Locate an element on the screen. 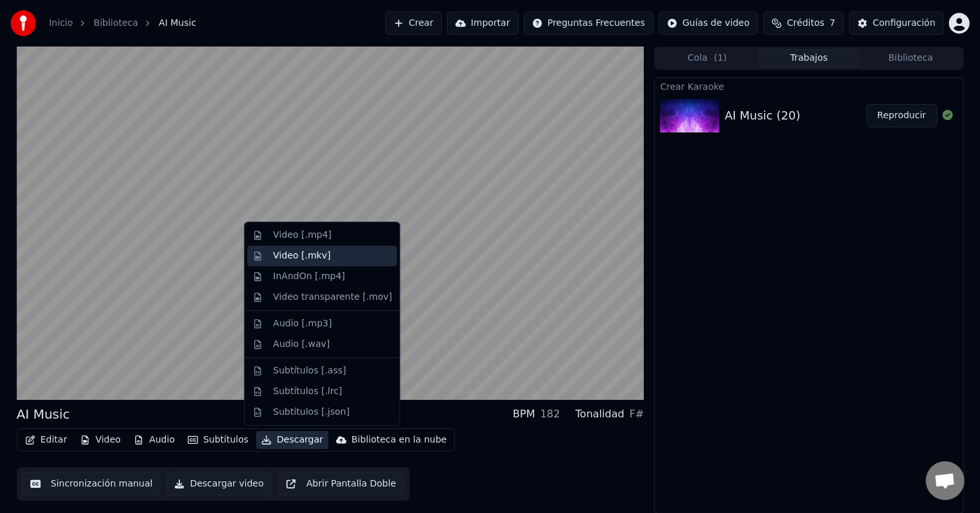 This screenshot has height=513, width=980. button: Biblioteca is located at coordinates (911, 58).